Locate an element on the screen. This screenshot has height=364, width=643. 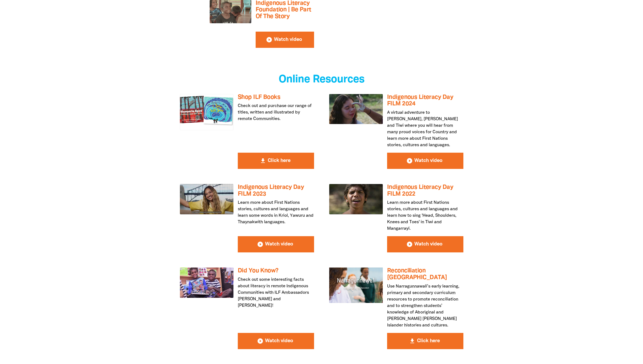
h3: Indigenous Literacy Day FILM 2022 is located at coordinates (425, 190).